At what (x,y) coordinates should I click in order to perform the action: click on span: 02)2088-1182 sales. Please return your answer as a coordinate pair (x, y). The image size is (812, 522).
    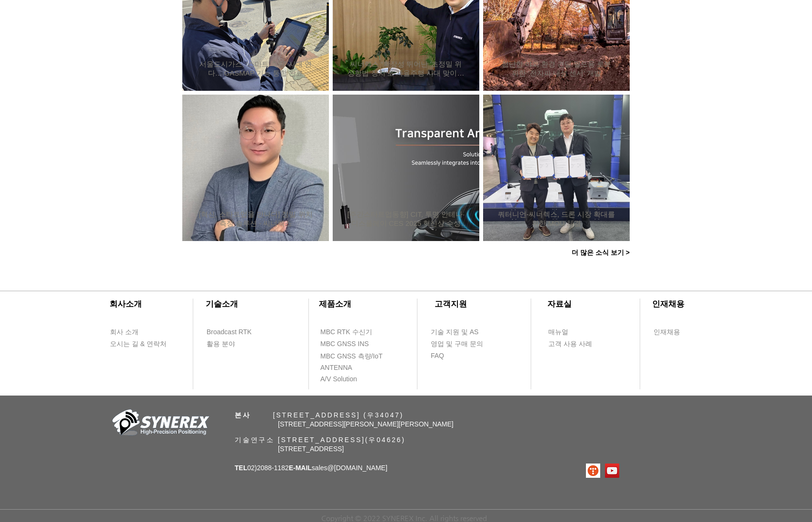
    Looking at the image, I should click on (311, 468).